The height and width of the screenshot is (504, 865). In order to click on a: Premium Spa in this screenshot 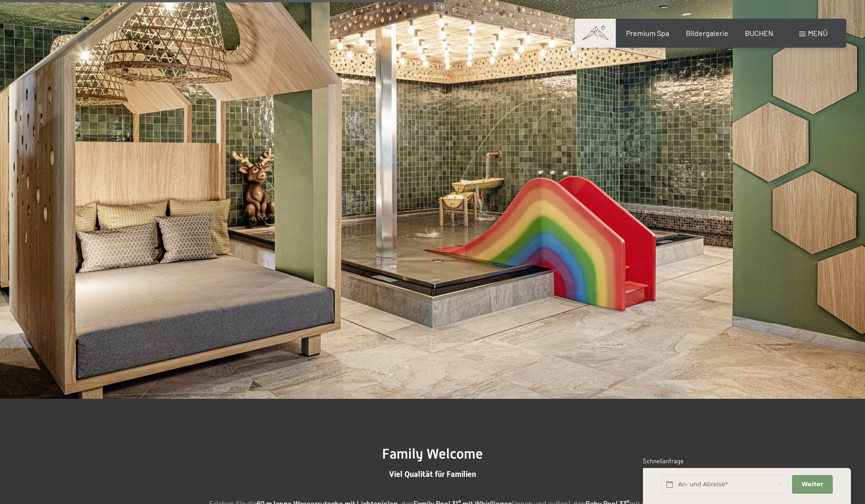, I will do `click(647, 33)`.